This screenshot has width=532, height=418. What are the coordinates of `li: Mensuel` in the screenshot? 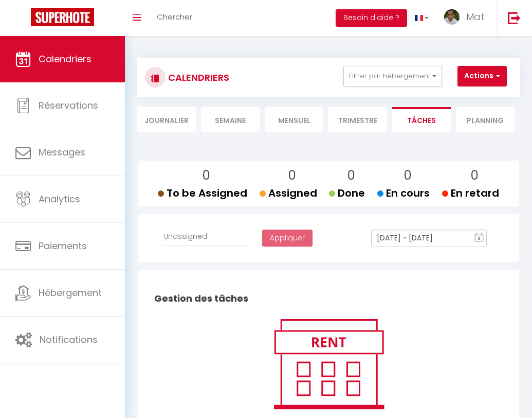 It's located at (294, 119).